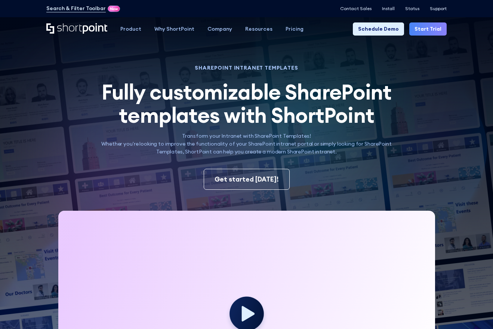 The width and height of the screenshot is (493, 329). I want to click on a: Resources, so click(259, 29).